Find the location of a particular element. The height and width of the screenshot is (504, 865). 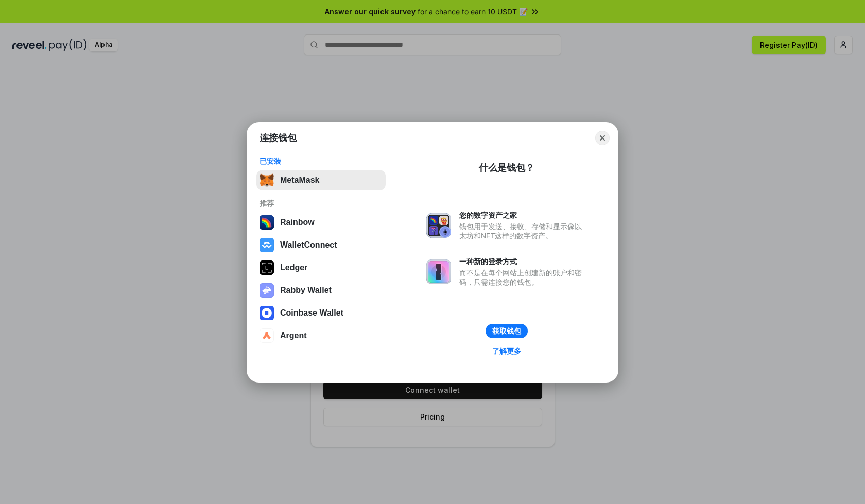

div: Coinbase Wallet is located at coordinates (312, 313).